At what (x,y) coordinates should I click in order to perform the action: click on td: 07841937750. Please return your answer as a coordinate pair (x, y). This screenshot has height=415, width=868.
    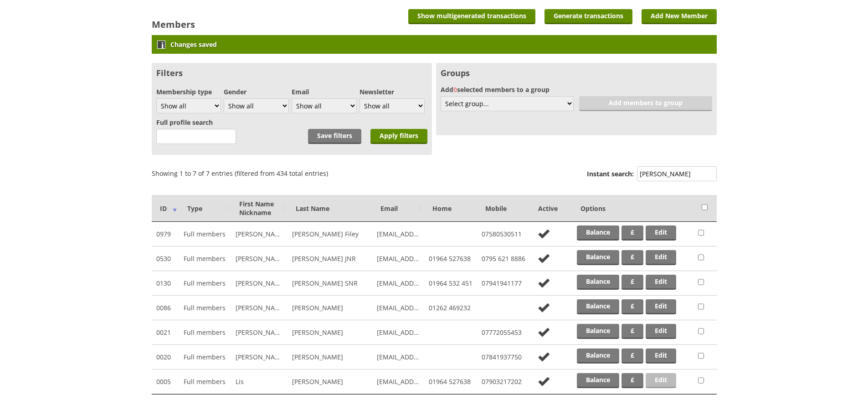
    Looking at the image, I should click on (504, 357).